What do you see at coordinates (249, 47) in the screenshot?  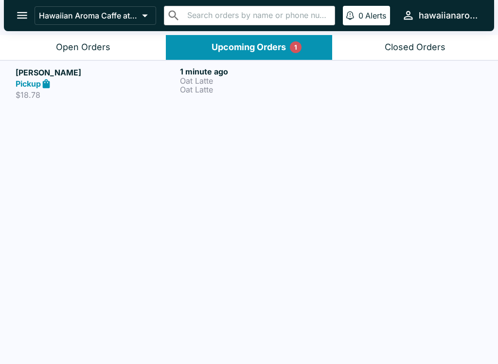 I see `div: Upcoming Orders` at bounding box center [249, 47].